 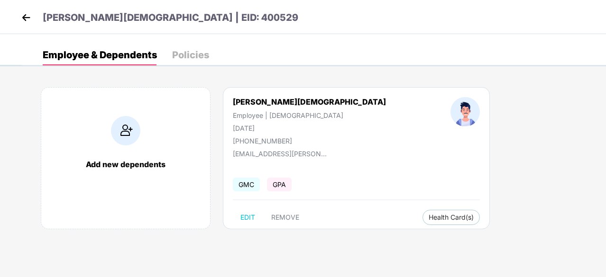 I want to click on button: EDIT, so click(x=247, y=218).